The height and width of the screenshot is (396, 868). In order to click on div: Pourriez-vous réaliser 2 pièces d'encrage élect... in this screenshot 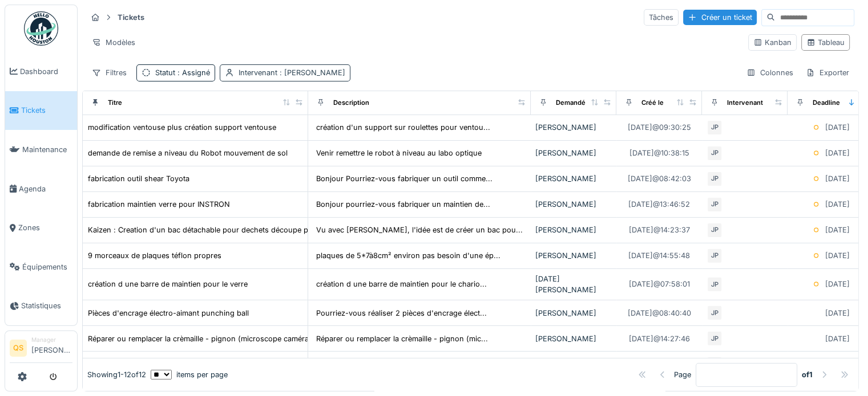, I will do `click(401, 313)`.